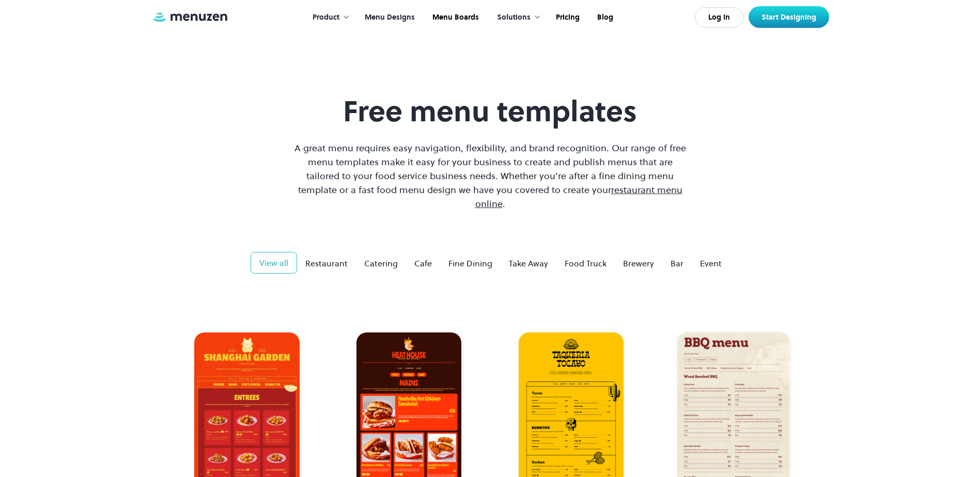 The image size is (980, 477). Describe the element at coordinates (454, 17) in the screenshot. I see `a: Menu Boards` at that location.